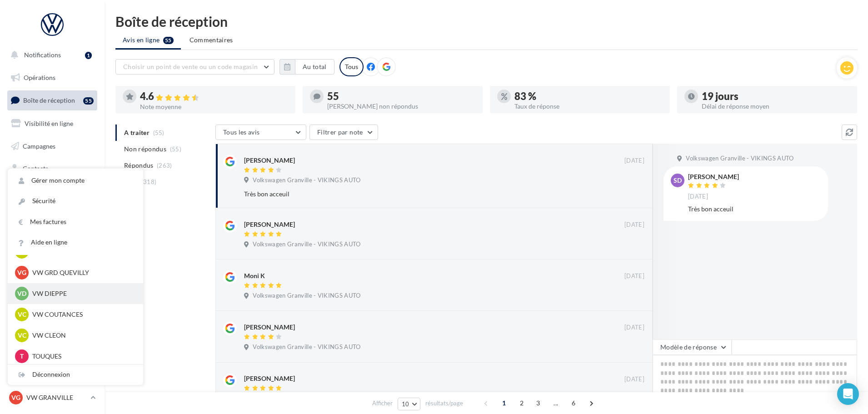  Describe the element at coordinates (444, 403) in the screenshot. I see `span: résultats/page` at that location.